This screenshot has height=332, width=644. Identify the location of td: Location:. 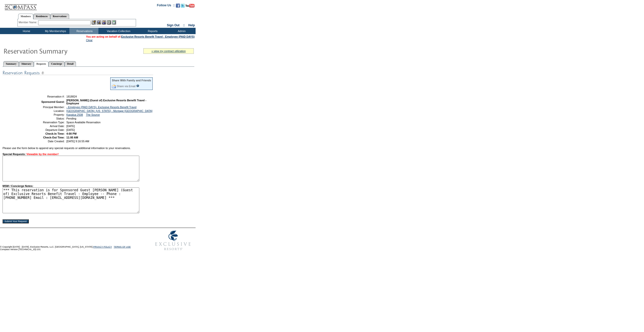
(46, 111).